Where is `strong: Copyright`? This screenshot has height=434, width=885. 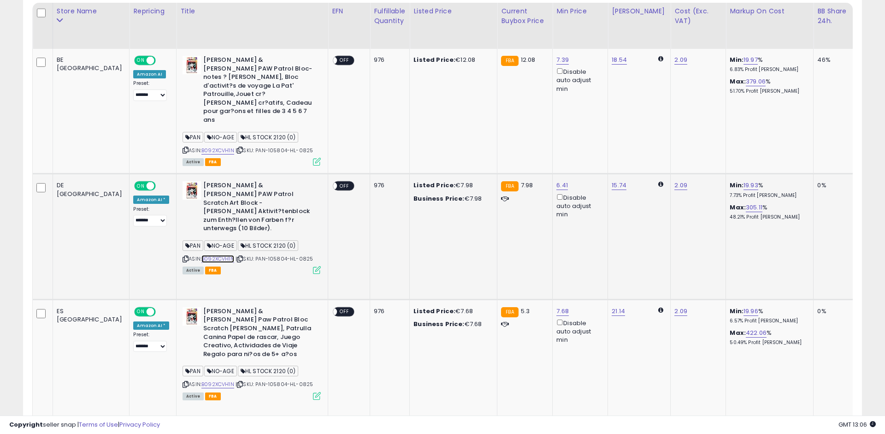
strong: Copyright is located at coordinates (26, 424).